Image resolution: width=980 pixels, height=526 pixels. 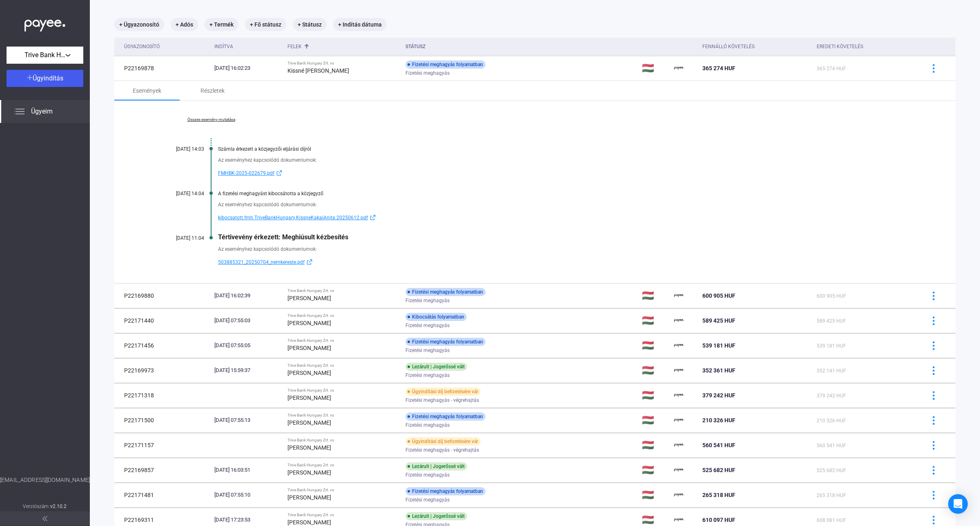 I want to click on td: P22169878, so click(x=163, y=68).